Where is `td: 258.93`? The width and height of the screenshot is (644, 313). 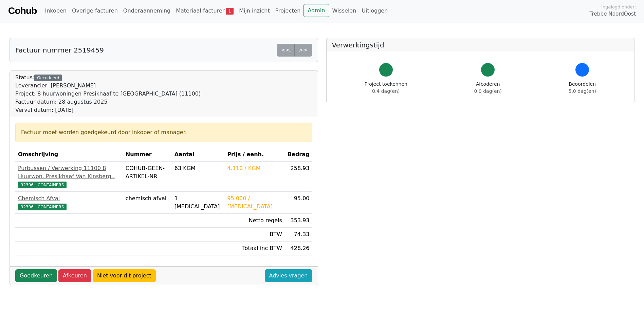 td: 258.93 is located at coordinates (298, 177).